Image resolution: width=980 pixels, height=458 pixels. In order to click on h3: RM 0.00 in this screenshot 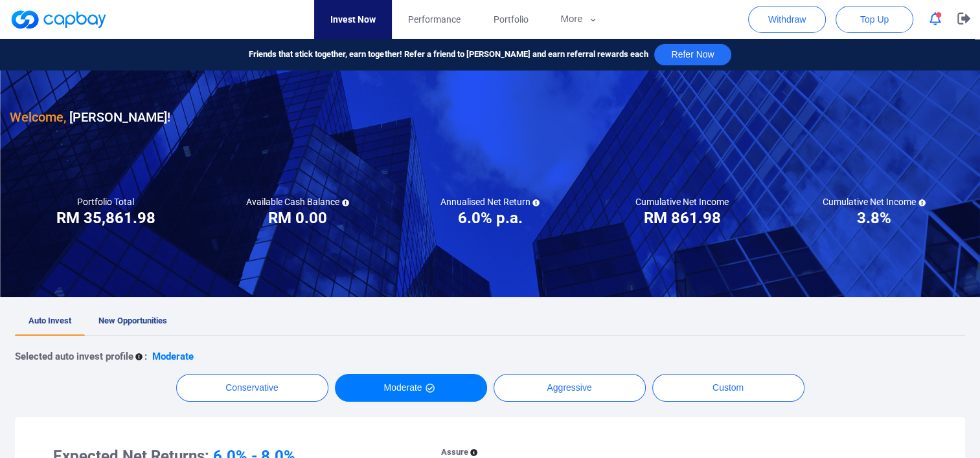, I will do `click(297, 218)`.